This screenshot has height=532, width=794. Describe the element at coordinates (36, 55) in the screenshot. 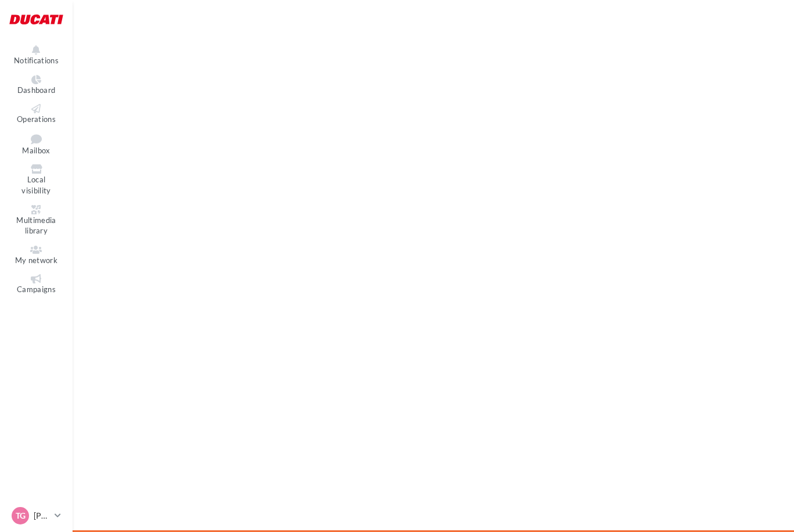

I see `button: Notifications` at that location.